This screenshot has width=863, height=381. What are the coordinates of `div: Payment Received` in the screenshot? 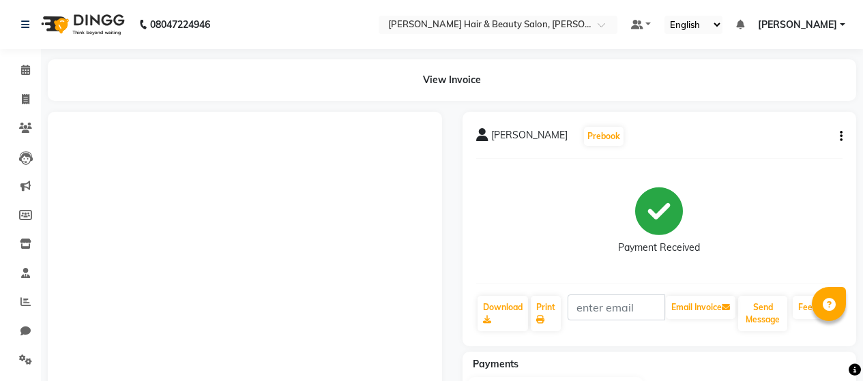 It's located at (659, 248).